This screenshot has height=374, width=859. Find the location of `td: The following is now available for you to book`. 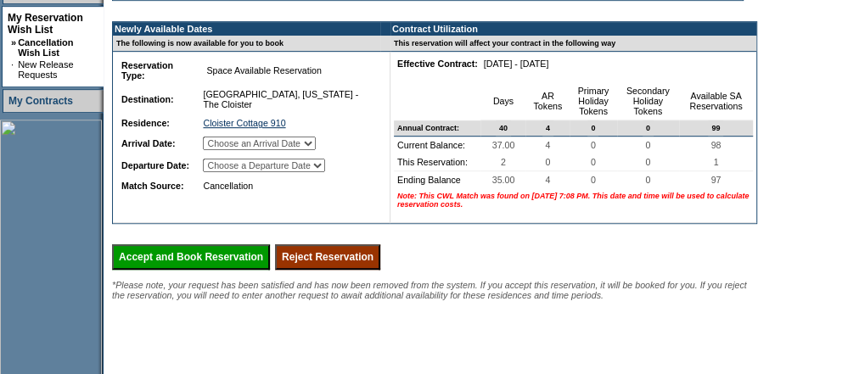

td: The following is now available for you to book is located at coordinates (246, 43).